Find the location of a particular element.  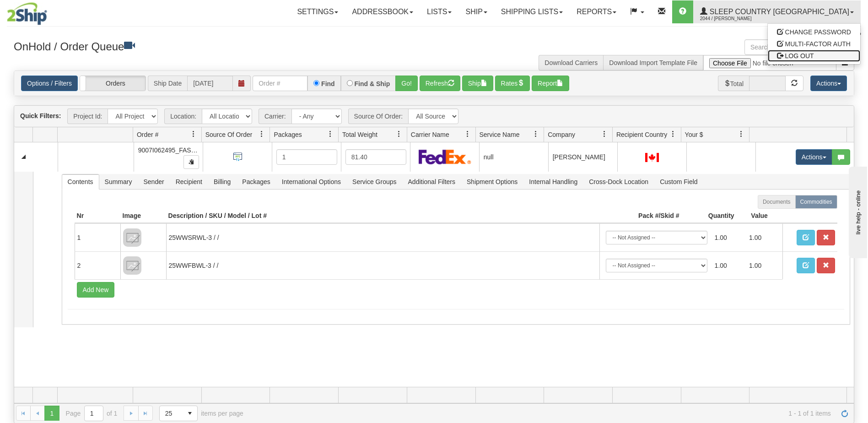

td: null is located at coordinates (513, 157).